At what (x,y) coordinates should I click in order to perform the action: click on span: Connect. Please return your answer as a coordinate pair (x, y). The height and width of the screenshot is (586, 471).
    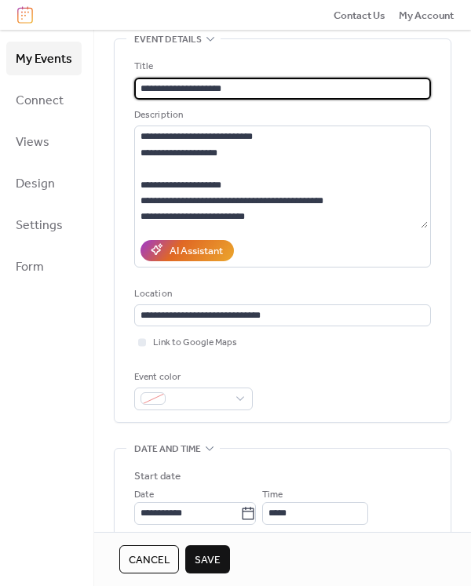
    Looking at the image, I should click on (39, 100).